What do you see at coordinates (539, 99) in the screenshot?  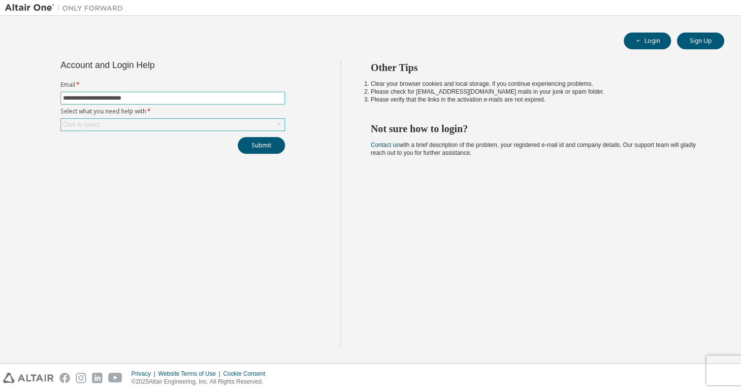 I see `li: Please verify that the links in the activation e-mails are not expired.` at bounding box center [539, 99].